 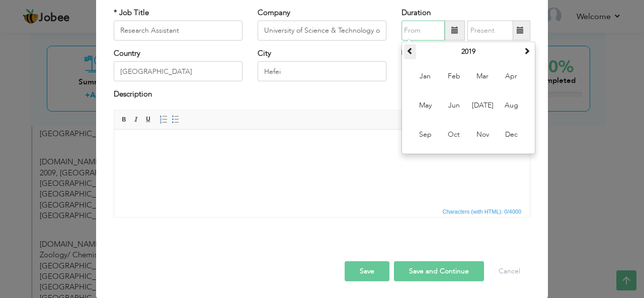 I want to click on span: Sep, so click(x=426, y=135).